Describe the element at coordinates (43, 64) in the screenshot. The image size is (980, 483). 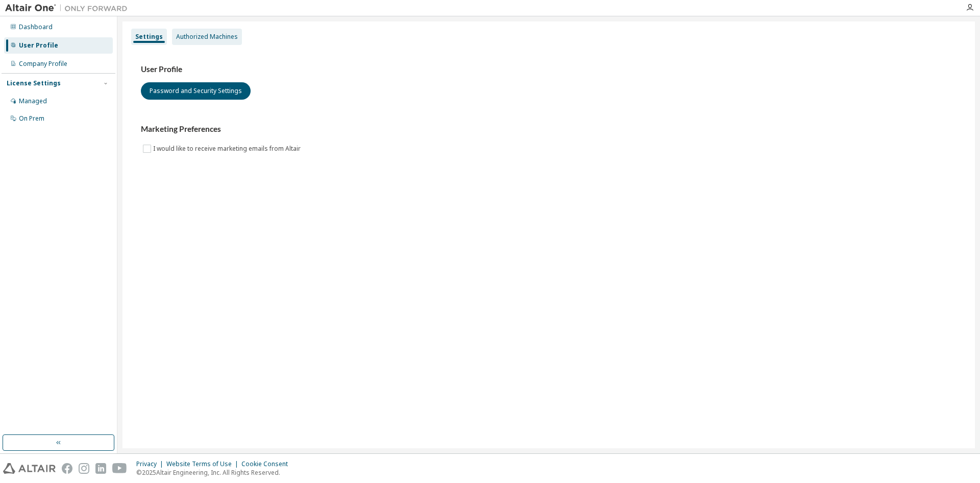
I see `div: Company Profile` at that location.